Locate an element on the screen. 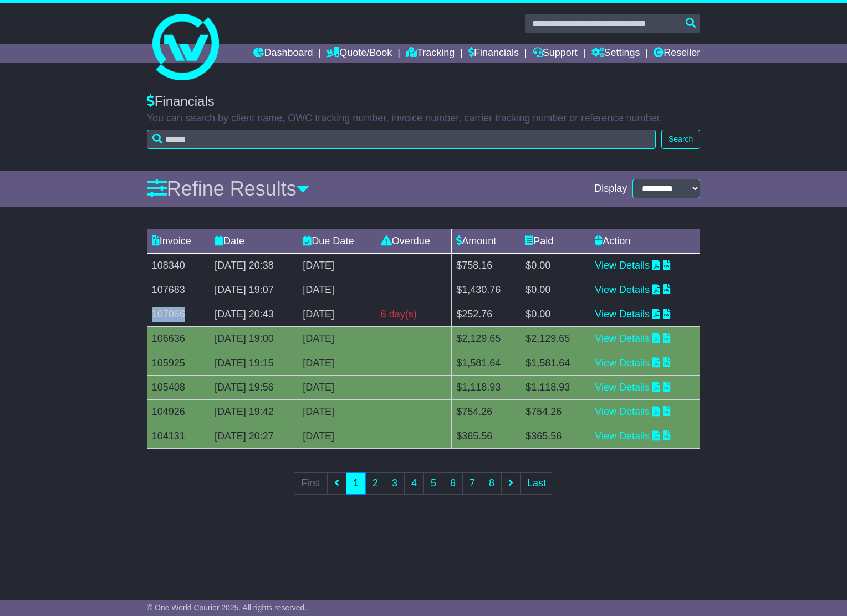 The width and height of the screenshot is (847, 616). td: 105408 is located at coordinates (178, 387).